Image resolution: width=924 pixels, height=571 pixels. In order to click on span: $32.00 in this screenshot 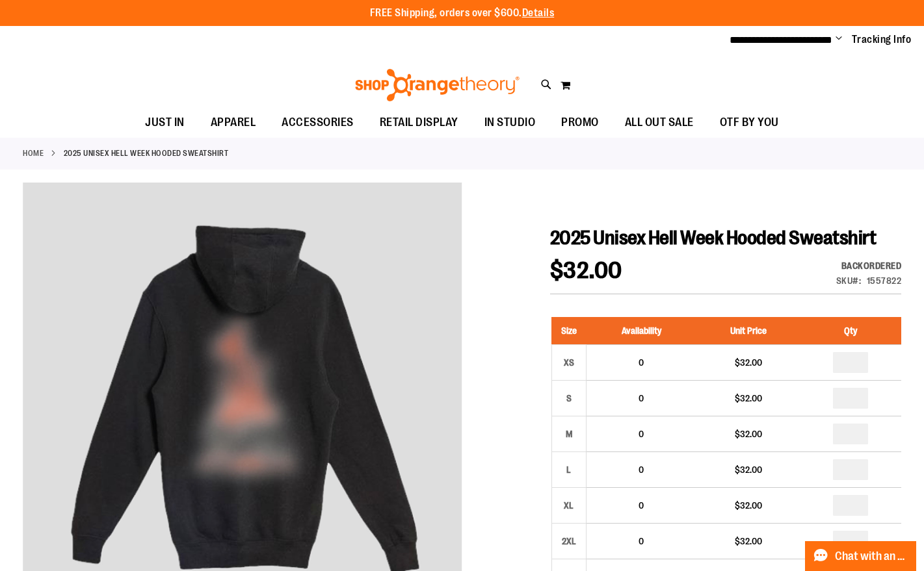, I will do `click(586, 271)`.